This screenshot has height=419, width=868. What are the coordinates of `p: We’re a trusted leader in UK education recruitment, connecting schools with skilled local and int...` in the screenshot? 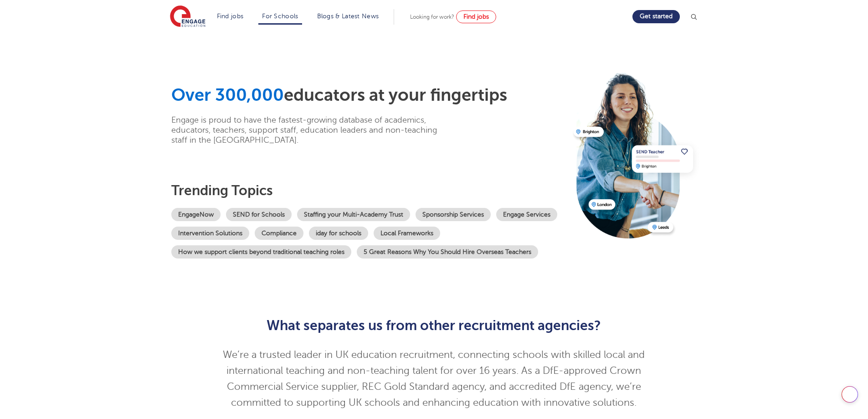 It's located at (434, 379).